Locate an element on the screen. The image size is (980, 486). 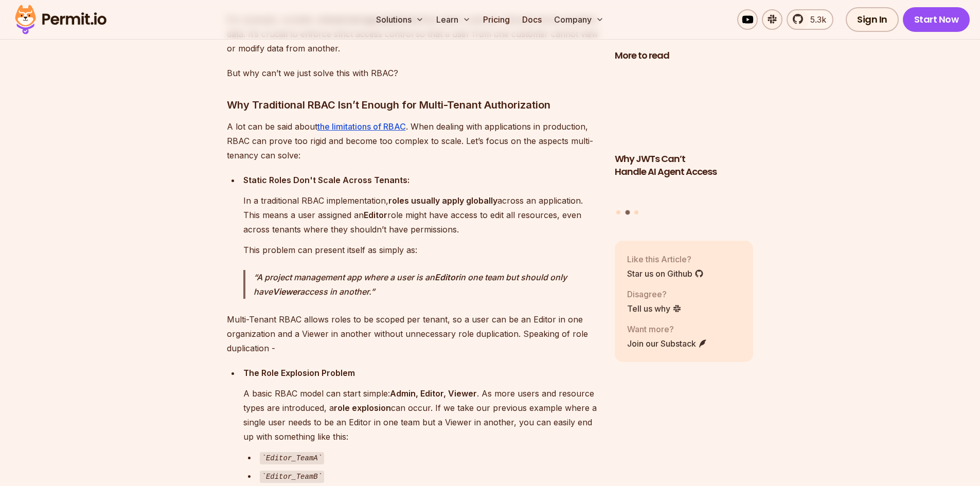
a: Pricing is located at coordinates (497, 19).